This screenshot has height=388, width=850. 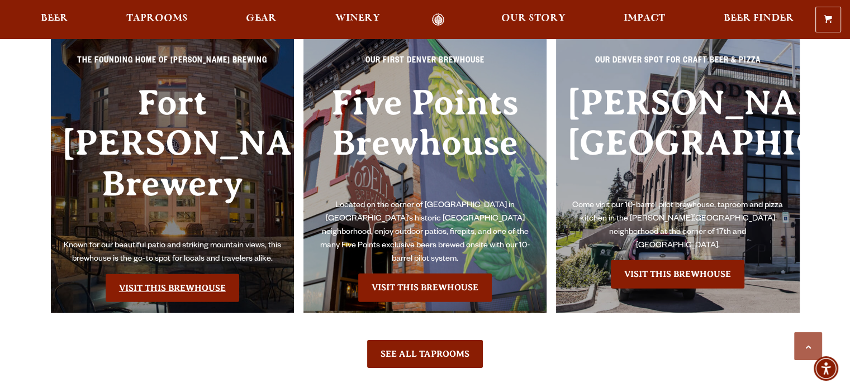 I want to click on p: Known for our beautiful patio and striking mountain views, this brewhouse is the go-to spot for l..., so click(x=173, y=253).